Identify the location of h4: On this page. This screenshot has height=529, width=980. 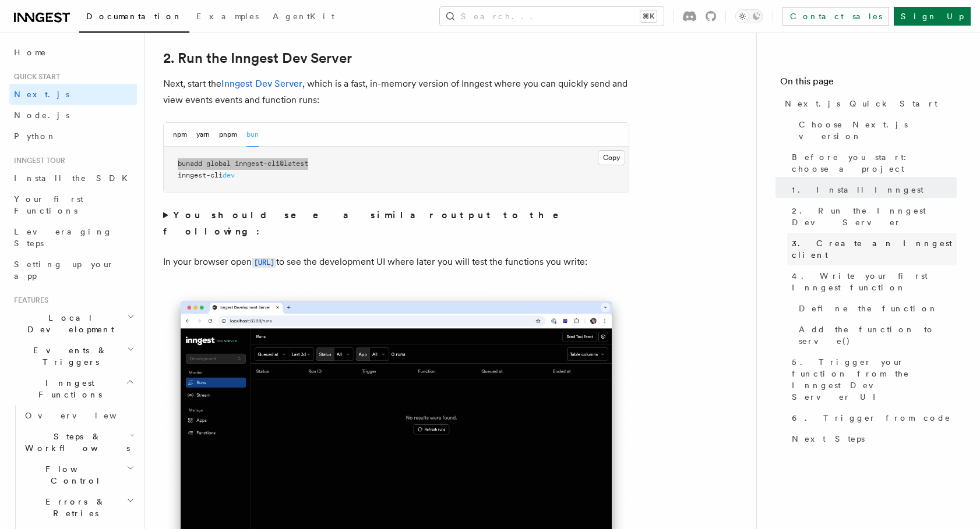
(868, 84).